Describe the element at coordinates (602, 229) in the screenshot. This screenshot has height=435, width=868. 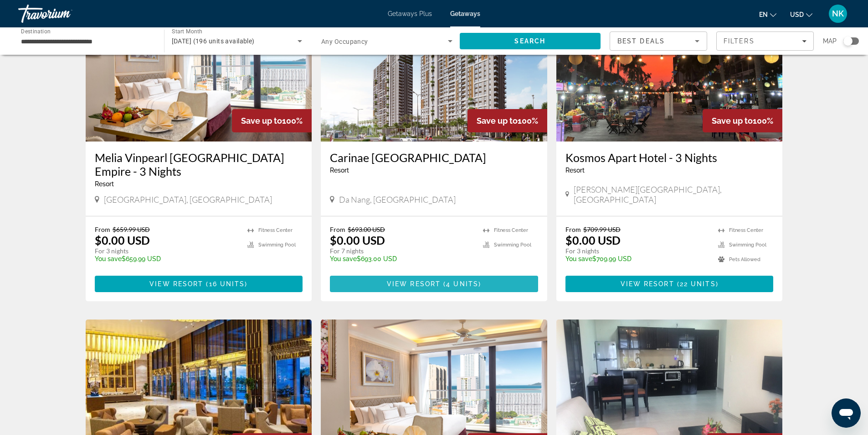
I see `span: $709.99 USD` at that location.